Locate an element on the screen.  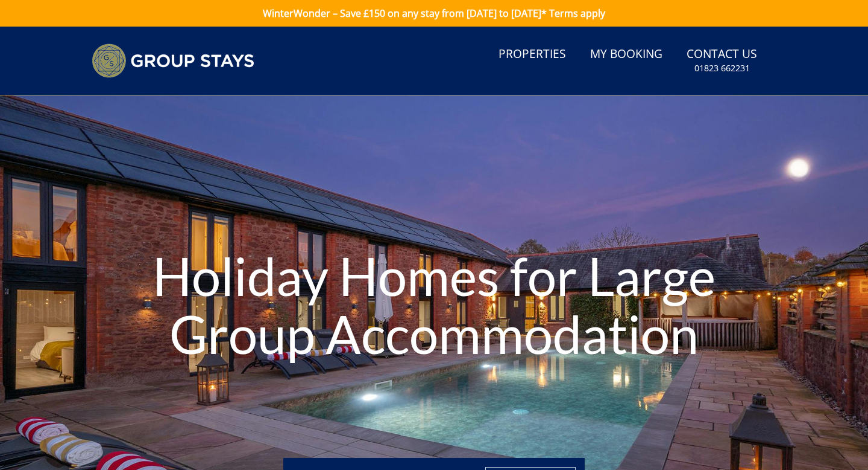
small: 01823 662231 is located at coordinates (722, 69).